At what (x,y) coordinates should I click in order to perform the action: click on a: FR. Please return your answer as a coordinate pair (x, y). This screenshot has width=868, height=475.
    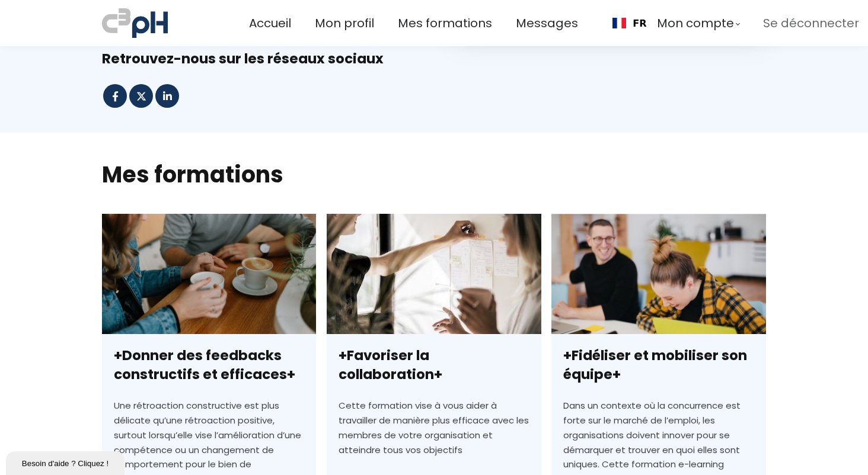
    Looking at the image, I should click on (629, 23).